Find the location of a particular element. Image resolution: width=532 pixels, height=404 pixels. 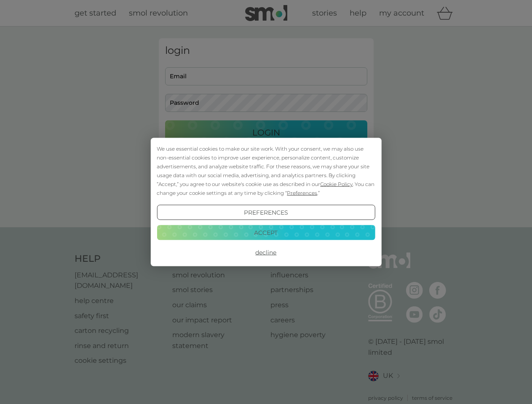

button: Decline is located at coordinates (266, 253).